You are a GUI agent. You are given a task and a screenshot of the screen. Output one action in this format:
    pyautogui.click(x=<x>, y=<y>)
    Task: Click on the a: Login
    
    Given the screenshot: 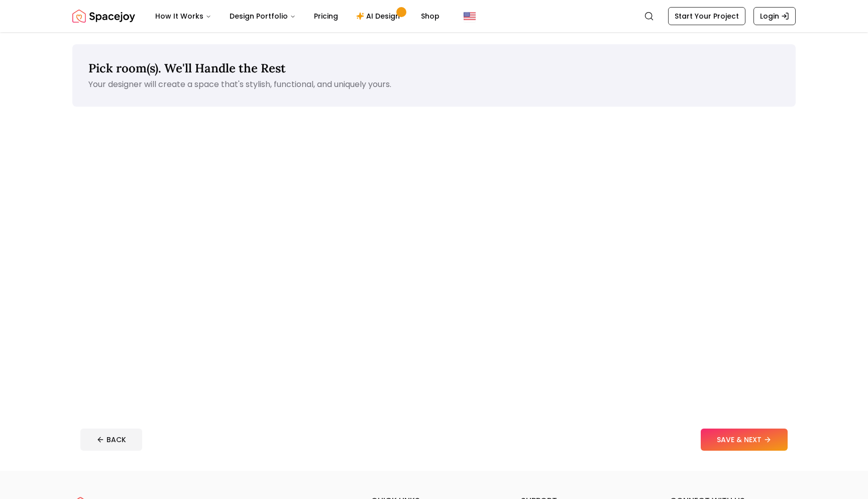 What is the action you would take?
    pyautogui.click(x=775, y=16)
    